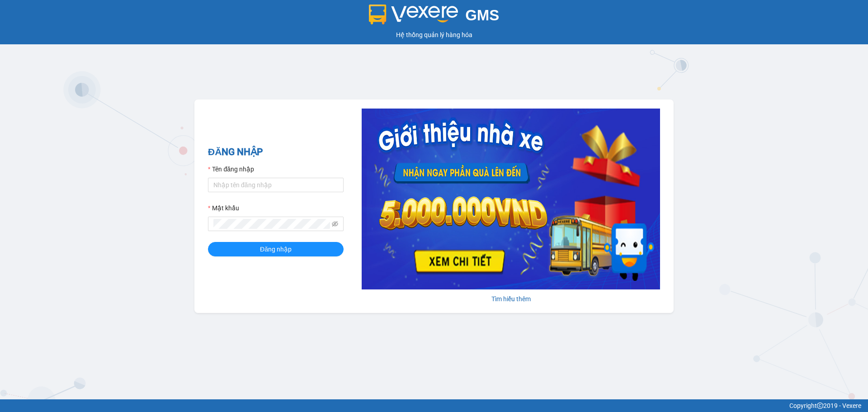  I want to click on label: Mật khẩu, so click(223, 208).